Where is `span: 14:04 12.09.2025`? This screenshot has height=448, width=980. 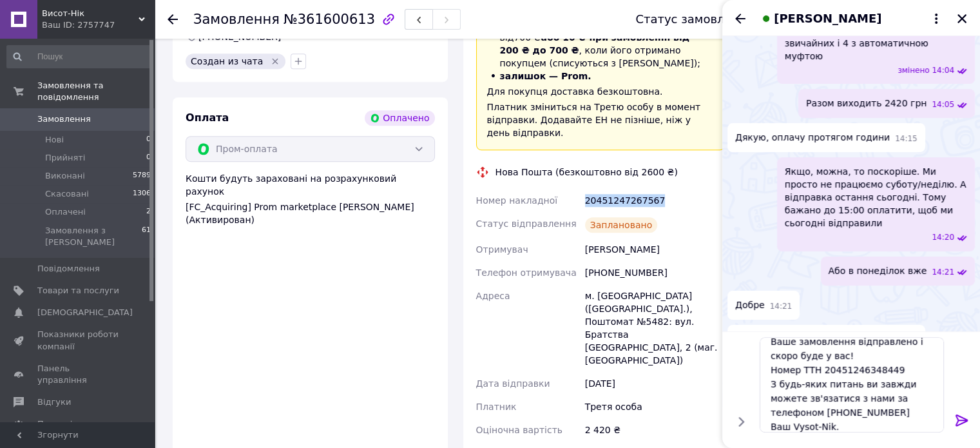 span: 14:04 12.09.2025 is located at coordinates (942, 70).